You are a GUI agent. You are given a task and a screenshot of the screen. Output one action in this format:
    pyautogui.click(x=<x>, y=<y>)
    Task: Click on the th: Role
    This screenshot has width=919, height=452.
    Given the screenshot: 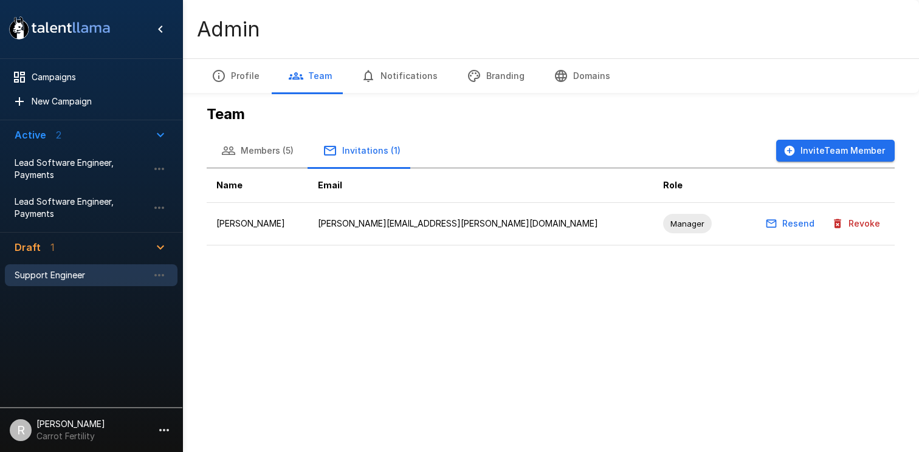 What is the action you would take?
    pyautogui.click(x=692, y=185)
    